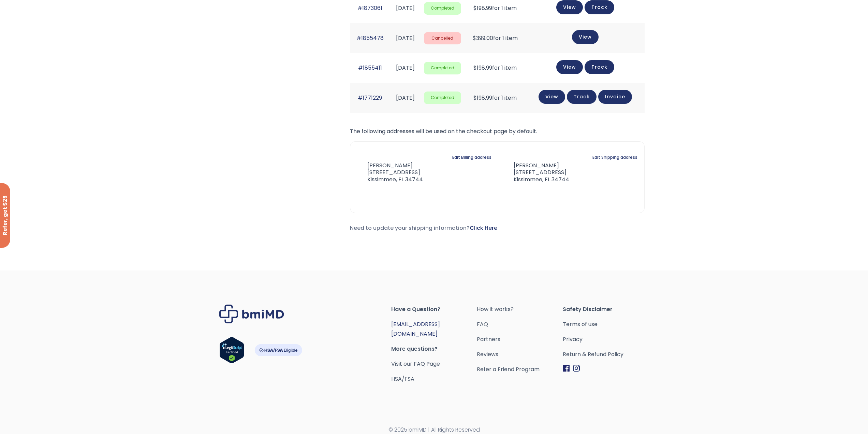 The width and height of the screenshot is (868, 434). I want to click on a: Partners, so click(520, 339).